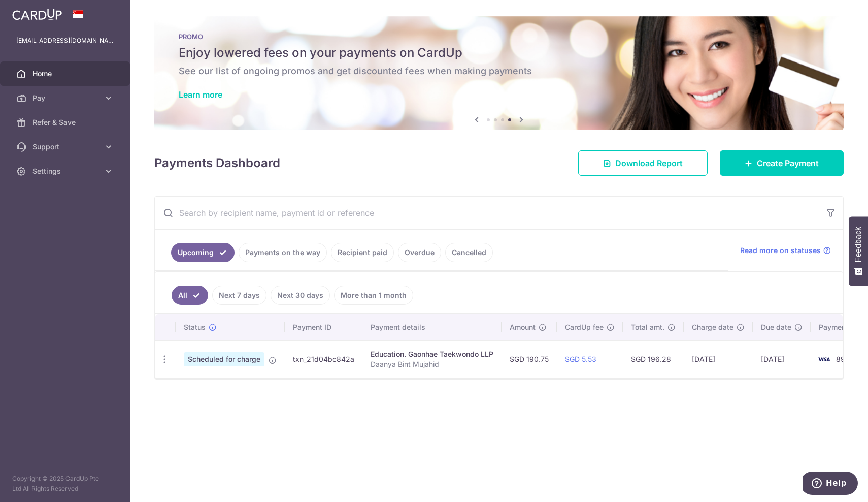 Image resolution: width=868 pixels, height=502 pixels. I want to click on span: 8924, so click(846, 358).